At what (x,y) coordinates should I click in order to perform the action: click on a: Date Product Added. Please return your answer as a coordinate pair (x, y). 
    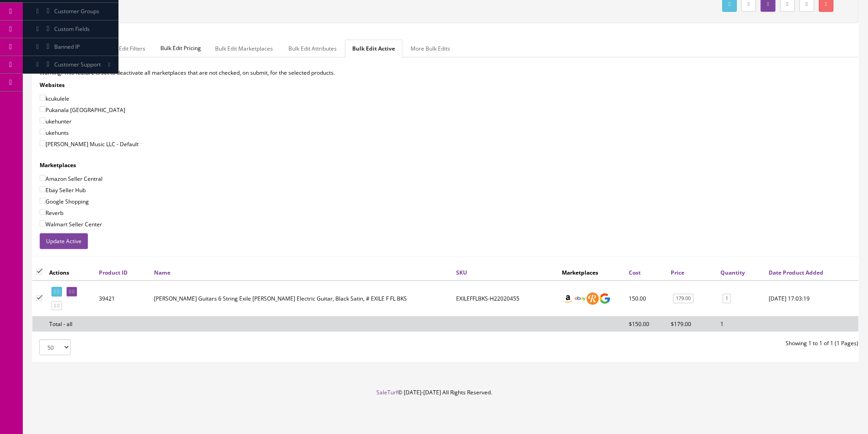
    Looking at the image, I should click on (796, 272).